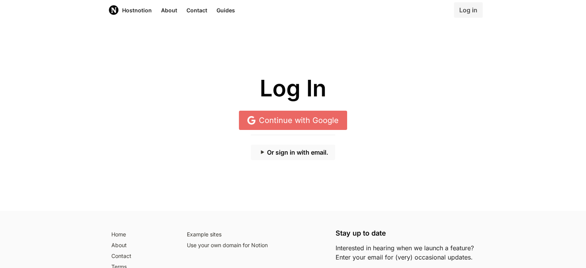 This screenshot has height=268, width=586. Describe the element at coordinates (141, 245) in the screenshot. I see `a: About` at that location.